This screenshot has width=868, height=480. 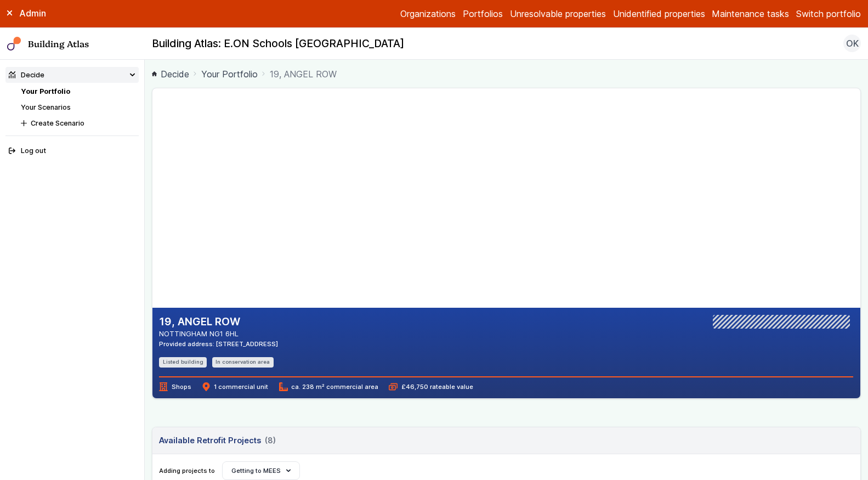 I want to click on span: (8), so click(x=271, y=440).